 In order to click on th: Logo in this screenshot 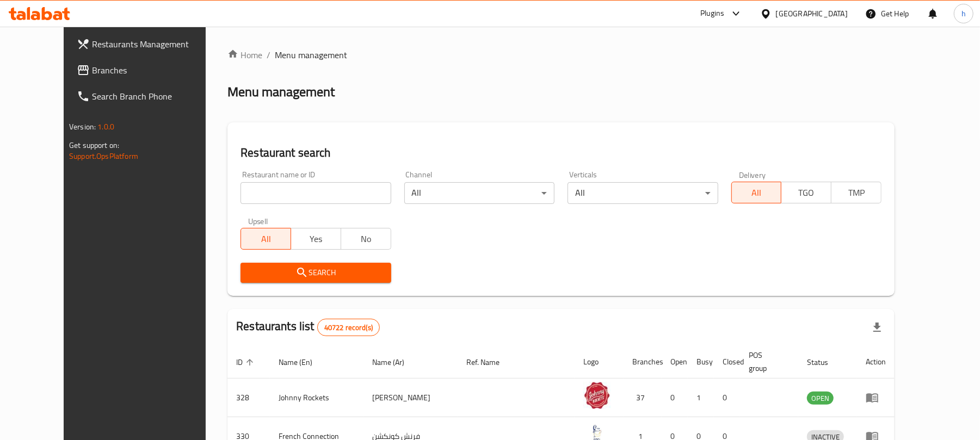, I will do `click(599, 361)`.